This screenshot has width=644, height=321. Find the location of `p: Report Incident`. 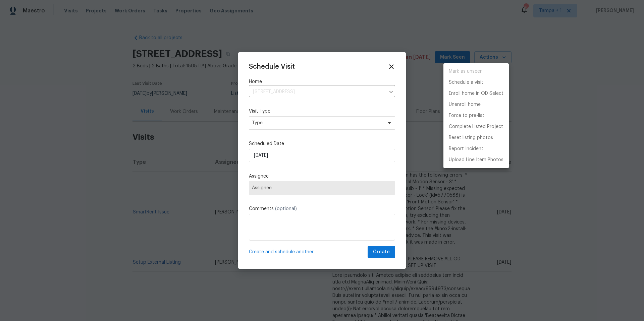

p: Report Incident is located at coordinates (466, 149).